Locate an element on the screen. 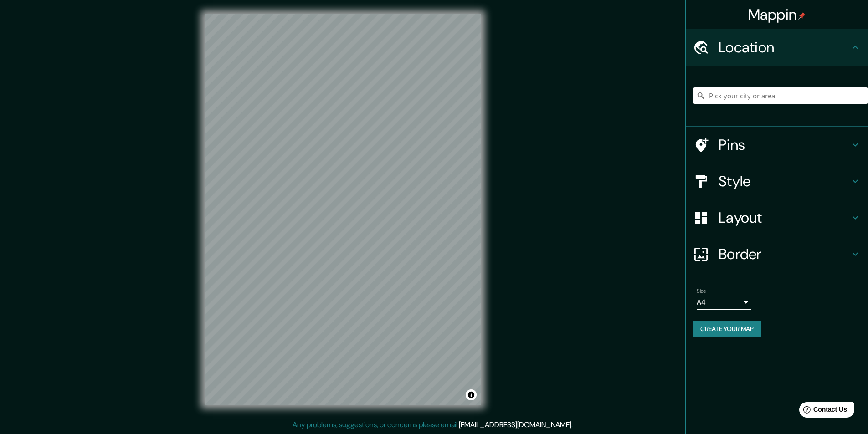 This screenshot has height=434, width=868. div: Pins is located at coordinates (777, 144).